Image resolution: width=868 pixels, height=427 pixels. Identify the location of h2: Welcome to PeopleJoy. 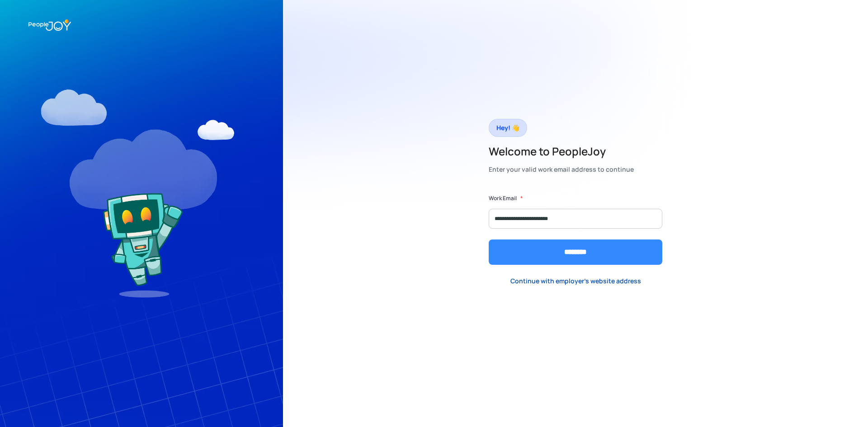
(561, 151).